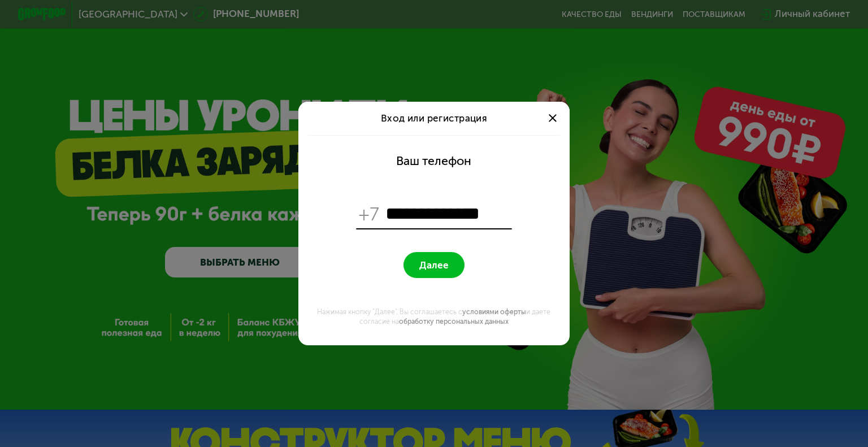 This screenshot has width=868, height=447. Describe the element at coordinates (434, 265) in the screenshot. I see `button: Далее` at that location.